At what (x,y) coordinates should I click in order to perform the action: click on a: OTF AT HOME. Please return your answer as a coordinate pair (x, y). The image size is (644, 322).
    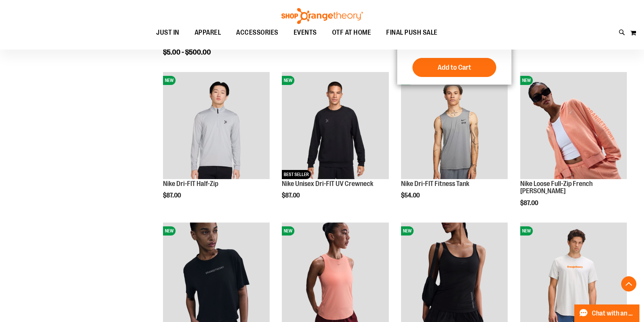
    Looking at the image, I should click on (352, 33).